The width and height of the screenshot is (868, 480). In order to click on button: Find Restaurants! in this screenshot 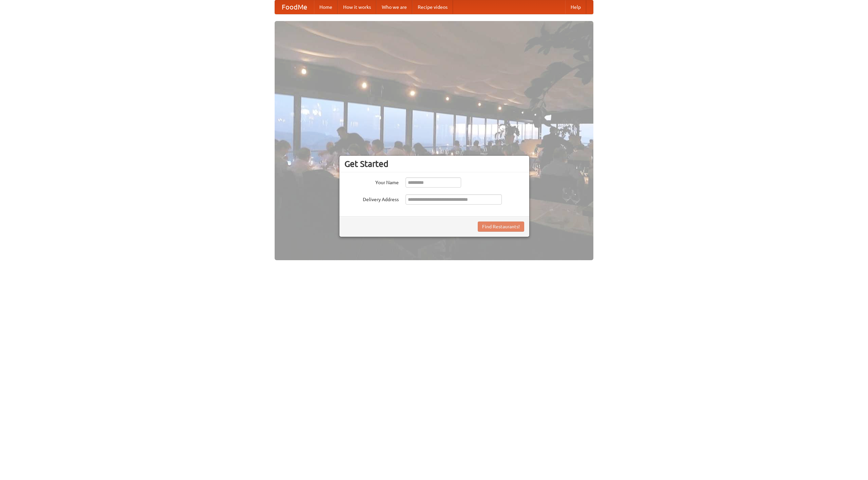, I will do `click(501, 227)`.